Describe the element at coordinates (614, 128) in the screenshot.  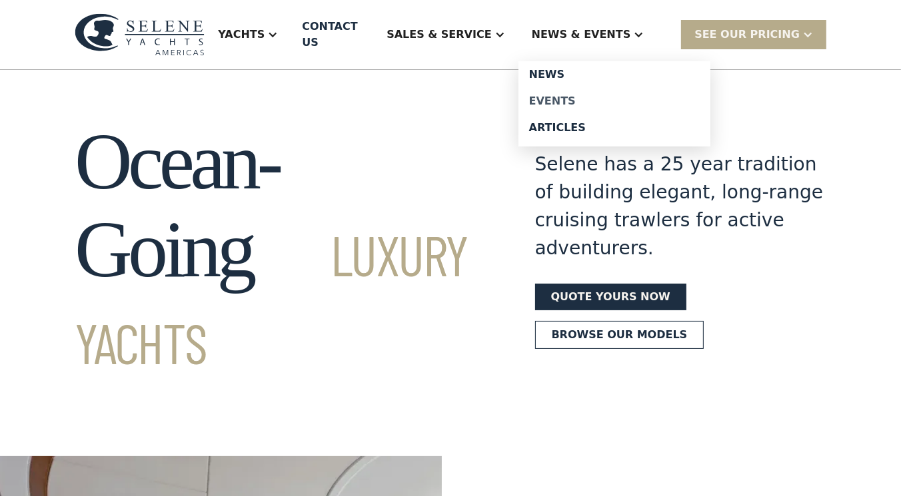
I see `div: Articles` at that location.